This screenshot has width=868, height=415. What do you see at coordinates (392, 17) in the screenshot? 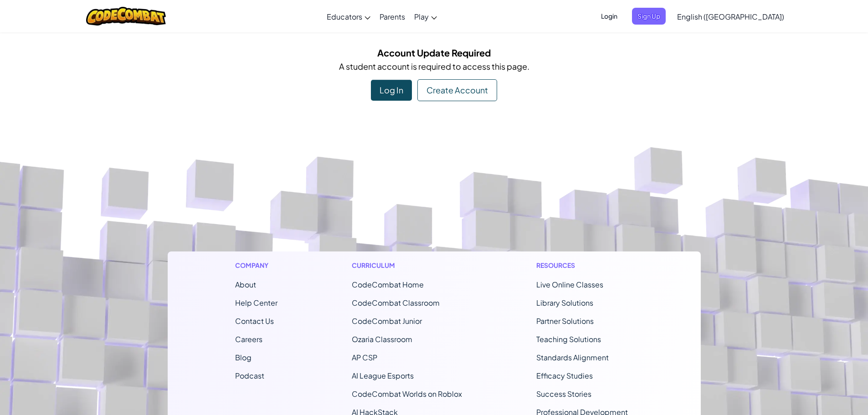
I see `a: Parents` at bounding box center [392, 17].